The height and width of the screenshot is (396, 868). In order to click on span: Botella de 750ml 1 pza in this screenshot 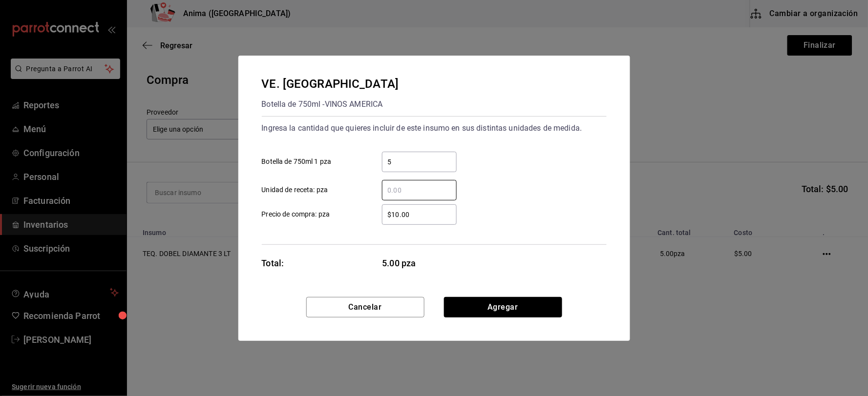, I will do `click(297, 162)`.